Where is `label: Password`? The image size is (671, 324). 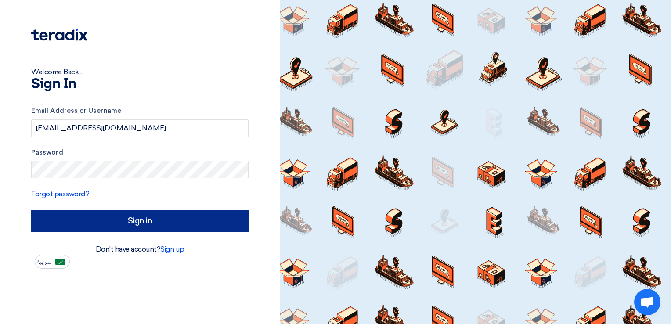 label: Password is located at coordinates (140, 152).